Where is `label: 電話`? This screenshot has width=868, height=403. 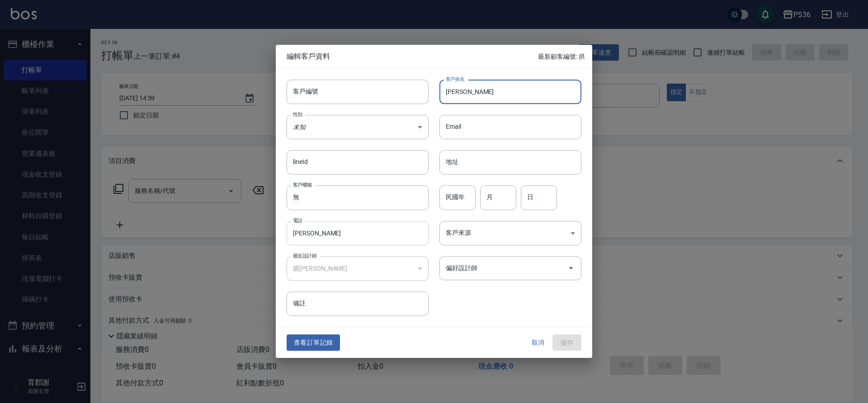 label: 電話 is located at coordinates (297, 220).